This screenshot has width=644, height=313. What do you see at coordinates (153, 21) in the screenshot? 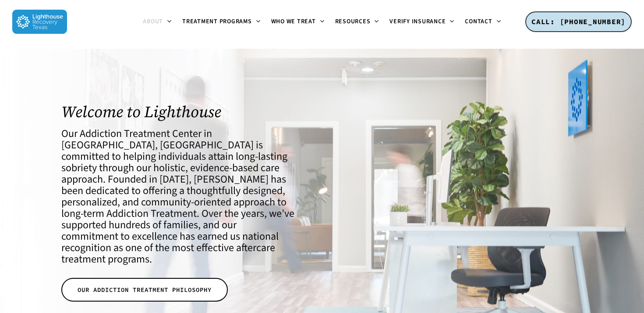
I see `span: About` at bounding box center [153, 21].